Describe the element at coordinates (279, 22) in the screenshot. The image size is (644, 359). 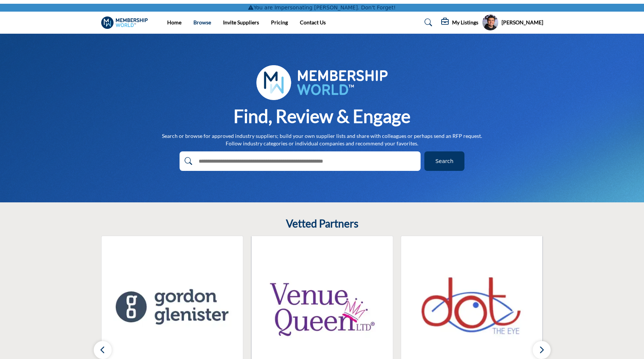
I see `a: Pricing` at that location.